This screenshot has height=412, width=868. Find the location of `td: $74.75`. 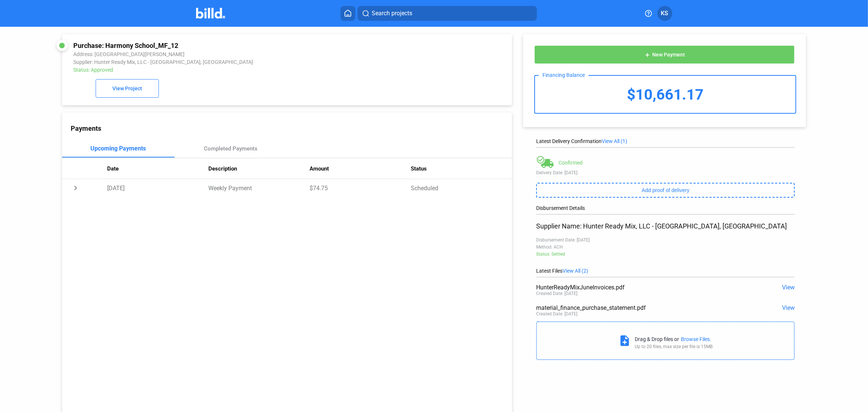

td: $74.75 is located at coordinates (360, 188).